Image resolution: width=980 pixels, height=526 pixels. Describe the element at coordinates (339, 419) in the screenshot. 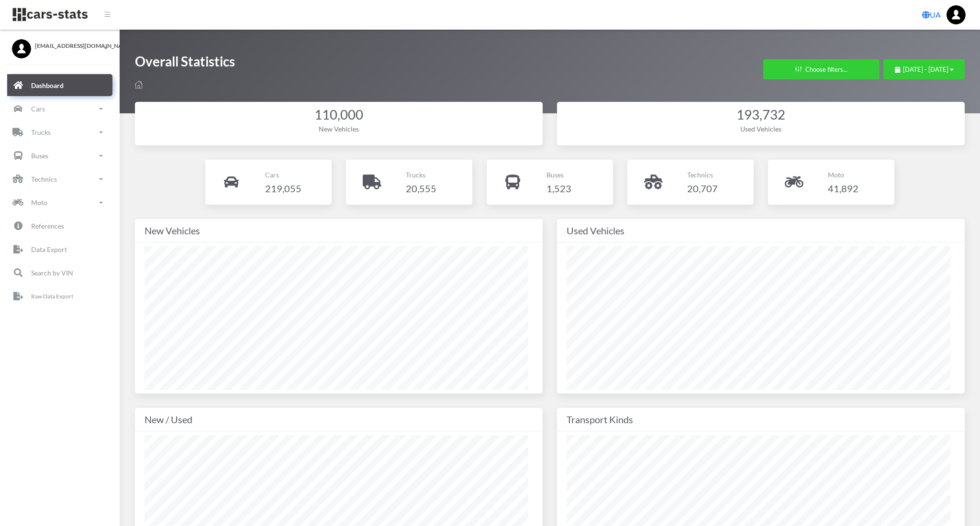

I see `div: New / Used` at that location.